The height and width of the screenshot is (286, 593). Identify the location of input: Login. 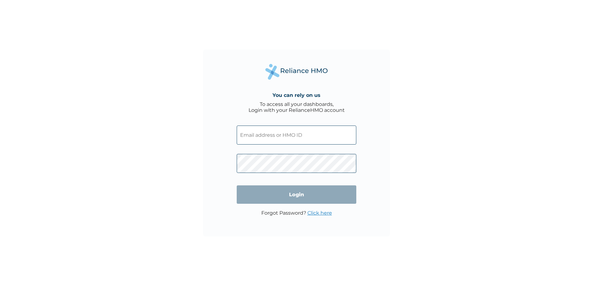
(296, 194).